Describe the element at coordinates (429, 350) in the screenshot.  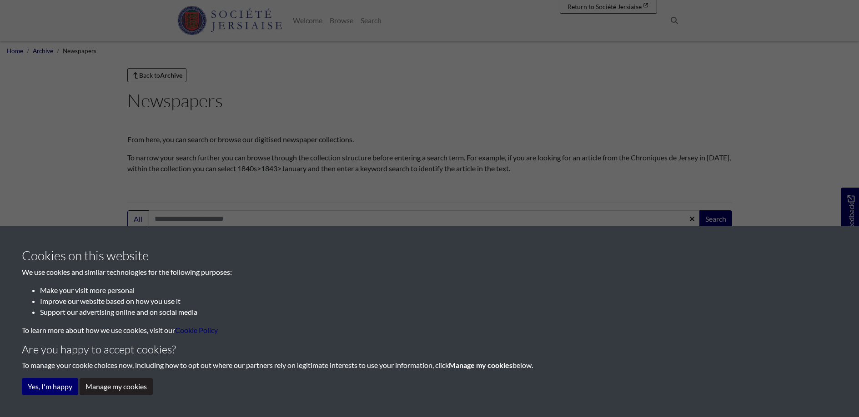
I see `h4: Are you happy to accept cookies?` at that location.